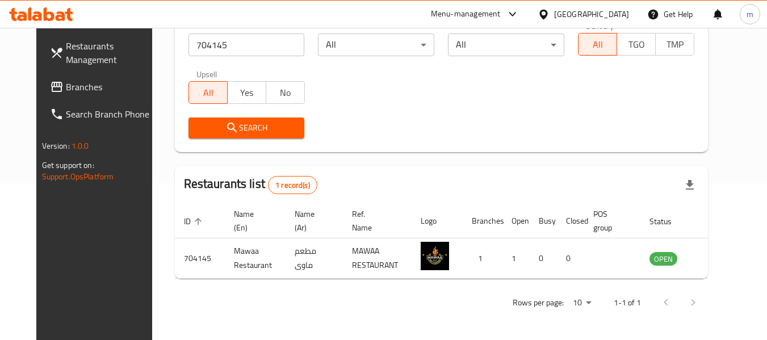 The image size is (767, 340). What do you see at coordinates (200, 258) in the screenshot?
I see `td: 704145` at bounding box center [200, 258].